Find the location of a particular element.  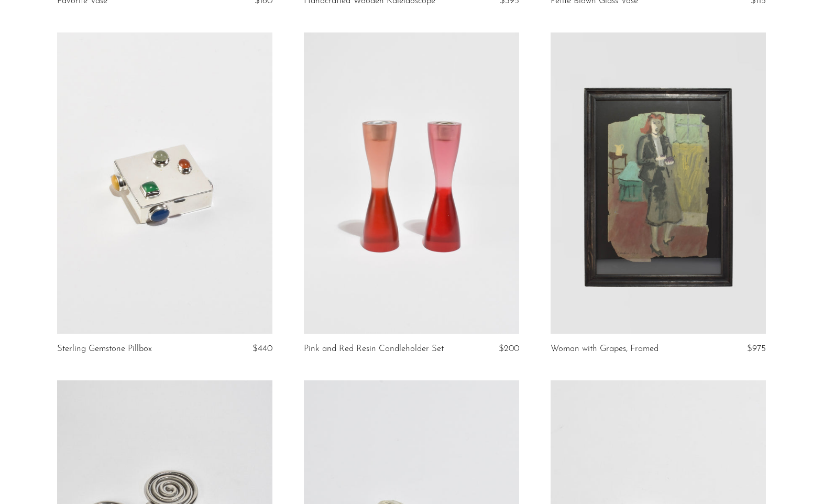

span: $440 is located at coordinates (262, 348).